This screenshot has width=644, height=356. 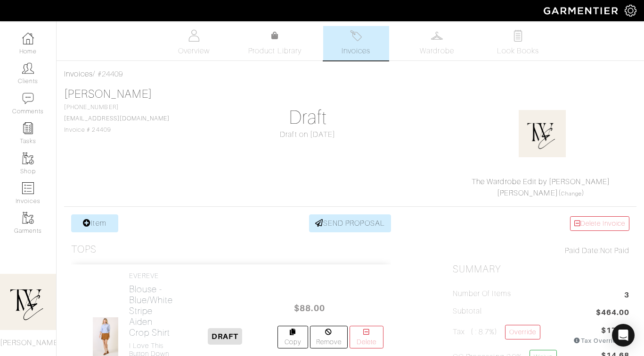 What do you see at coordinates (350, 74) in the screenshot?
I see `div: / #24409` at bounding box center [350, 74].